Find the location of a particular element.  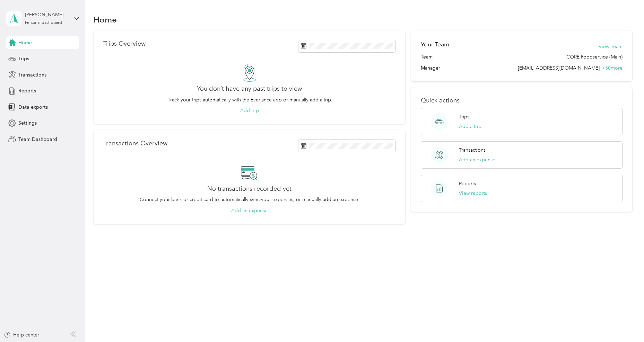

span: Settings is located at coordinates (28, 123).